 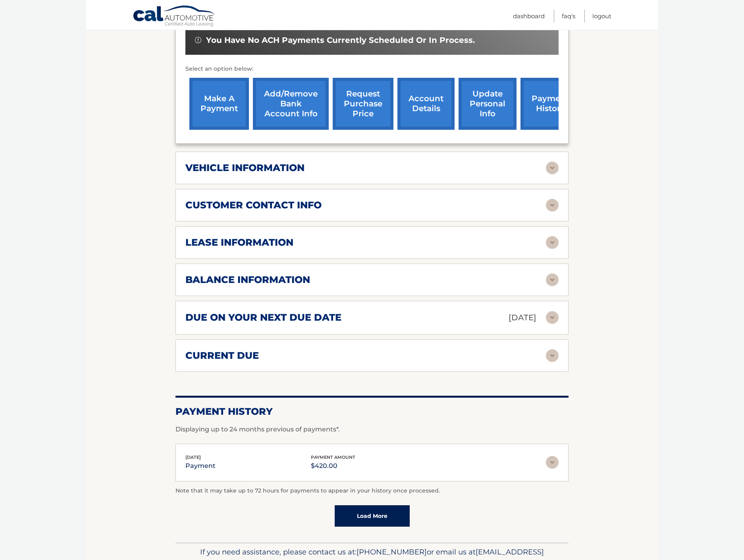 What do you see at coordinates (333, 457) in the screenshot?
I see `span: payment amount` at bounding box center [333, 457].